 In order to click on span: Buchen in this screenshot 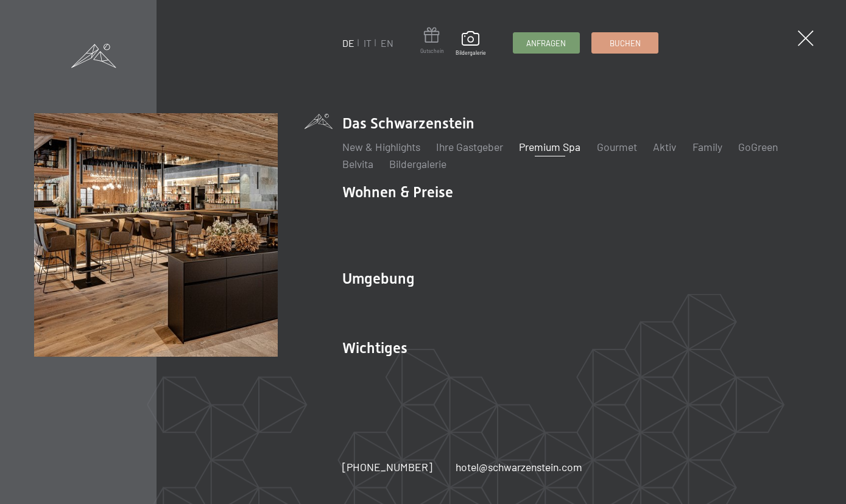, I will do `click(625, 43)`.